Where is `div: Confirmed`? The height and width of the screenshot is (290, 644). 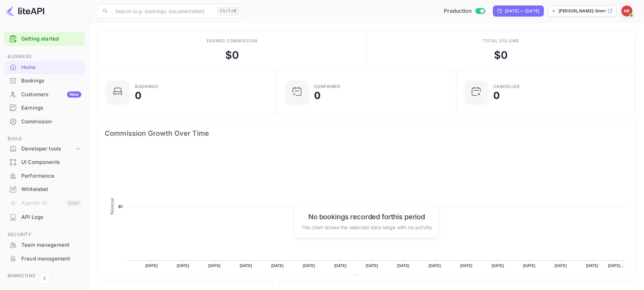 div: Confirmed is located at coordinates (327, 87).